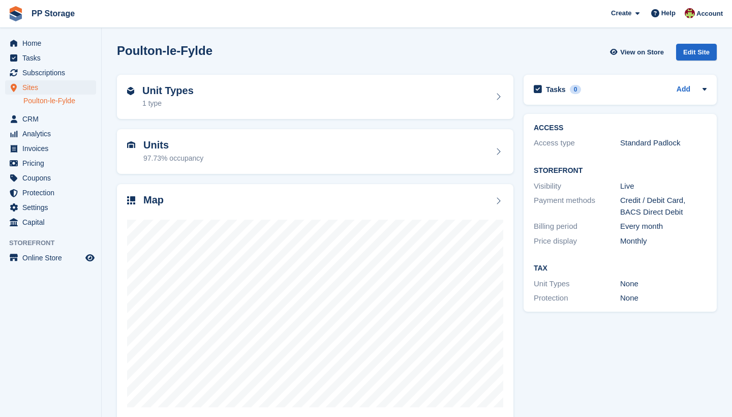 This screenshot has height=417, width=732. Describe the element at coordinates (165, 50) in the screenshot. I see `h2: Poulton-le-Fylde` at that location.